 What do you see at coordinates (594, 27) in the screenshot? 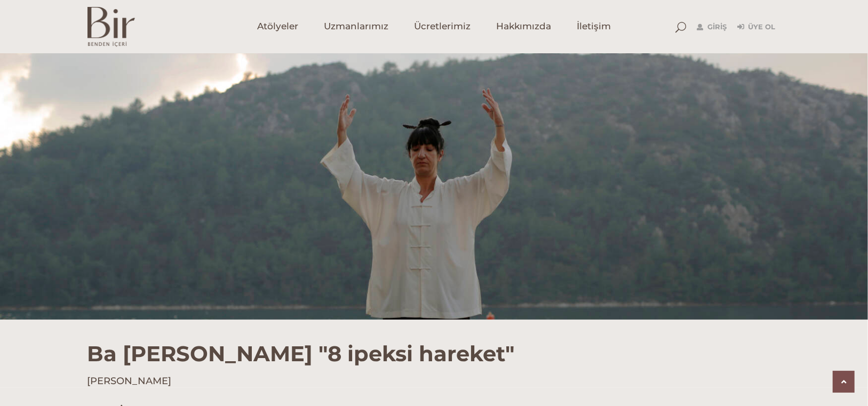
I see `span: İletişim` at bounding box center [594, 27].